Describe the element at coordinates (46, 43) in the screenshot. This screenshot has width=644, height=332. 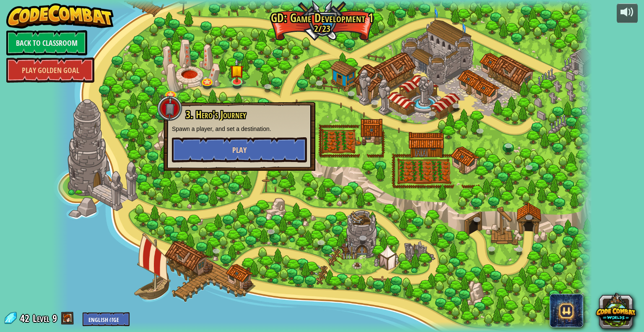
I see `a: Back to Classroom` at that location.